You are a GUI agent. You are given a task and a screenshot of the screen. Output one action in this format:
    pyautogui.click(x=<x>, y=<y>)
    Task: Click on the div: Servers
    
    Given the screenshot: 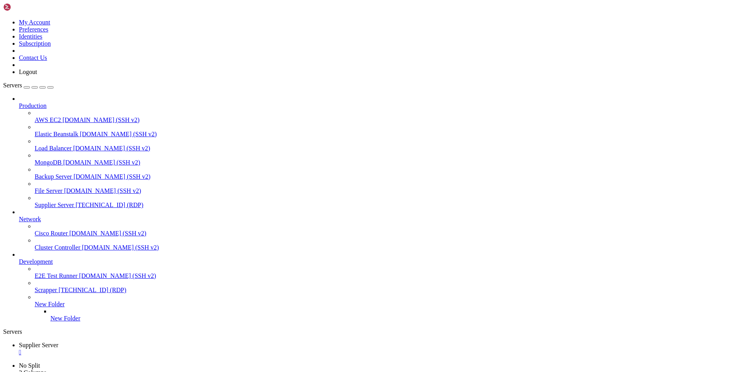 What is the action you would take?
    pyautogui.click(x=378, y=332)
    